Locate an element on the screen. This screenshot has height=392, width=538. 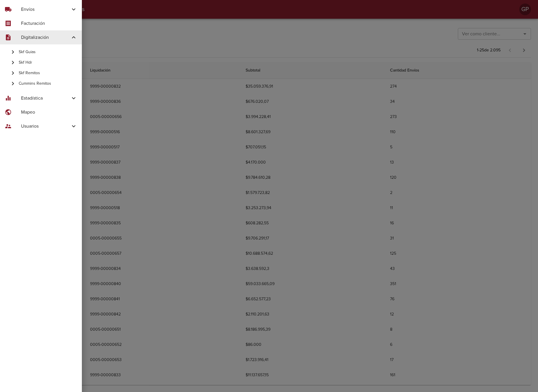
span: description is located at coordinates (8, 38).